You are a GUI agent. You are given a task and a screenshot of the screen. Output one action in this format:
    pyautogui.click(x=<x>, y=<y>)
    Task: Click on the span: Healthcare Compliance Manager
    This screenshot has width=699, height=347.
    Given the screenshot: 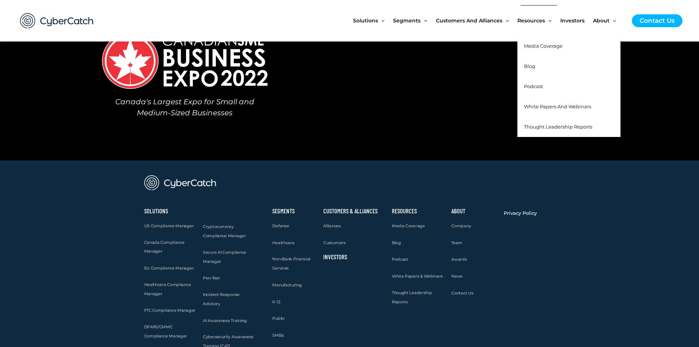 What is the action you would take?
    pyautogui.click(x=168, y=289)
    